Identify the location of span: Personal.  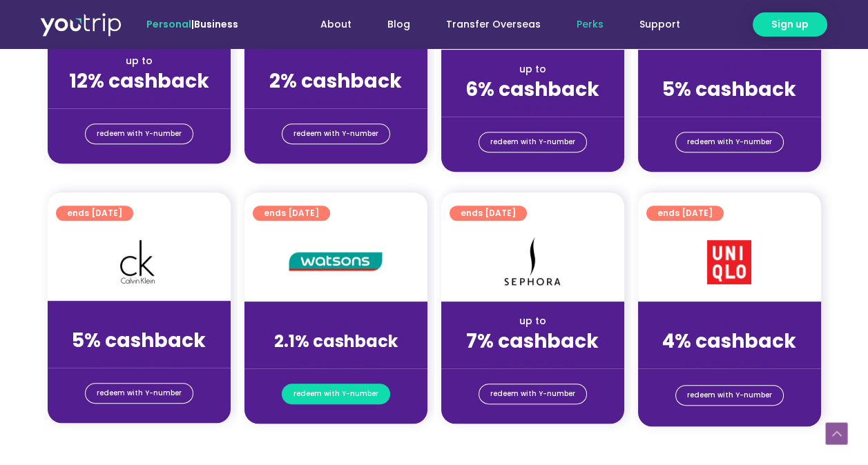
(168, 24).